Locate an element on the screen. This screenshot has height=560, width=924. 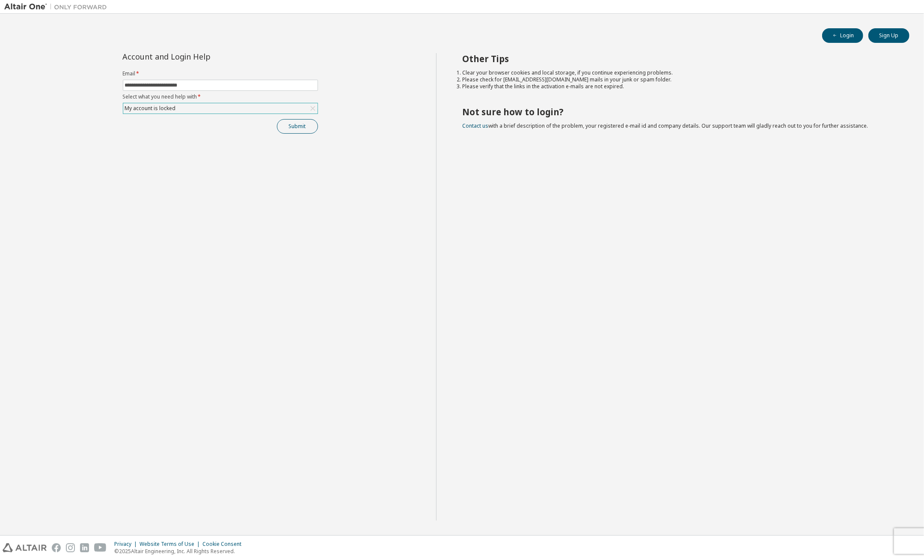
div: Account and Login Help is located at coordinates (201, 56).